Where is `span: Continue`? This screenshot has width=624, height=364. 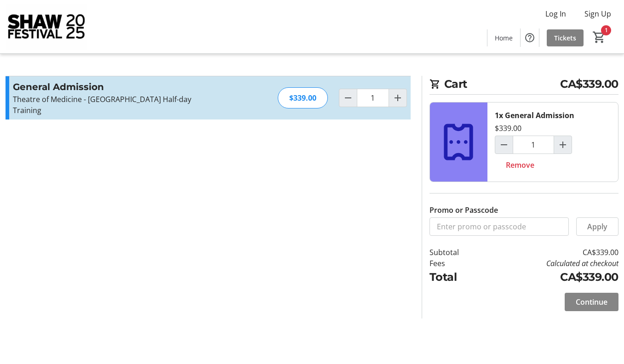
span: Continue is located at coordinates (591, 302).